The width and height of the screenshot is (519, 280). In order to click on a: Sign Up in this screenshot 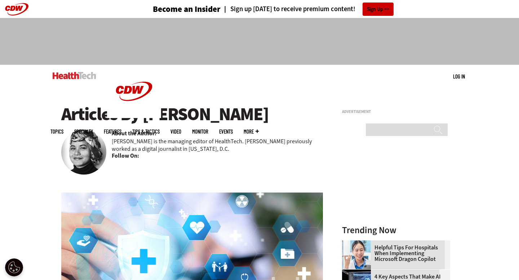, I will do `click(378, 9)`.